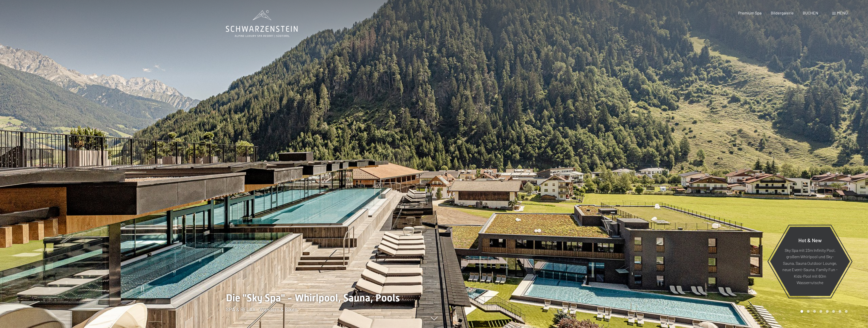 The image size is (868, 328). What do you see at coordinates (782, 12) in the screenshot?
I see `a: Bildergalerie` at bounding box center [782, 12].